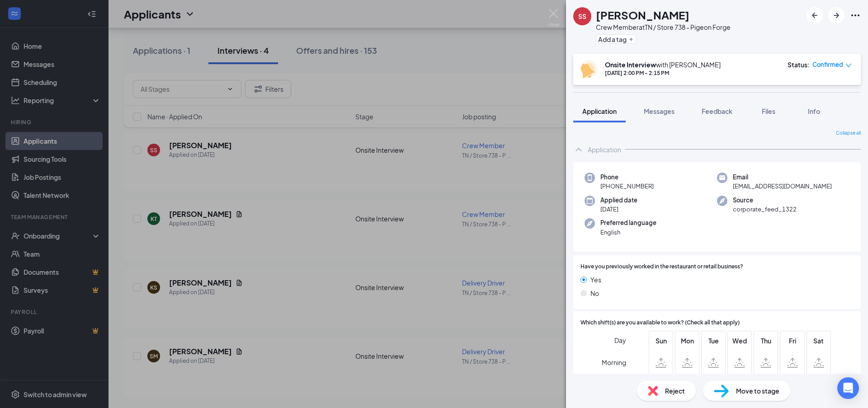 This screenshot has width=868, height=408. I want to click on span: No, so click(595, 294).